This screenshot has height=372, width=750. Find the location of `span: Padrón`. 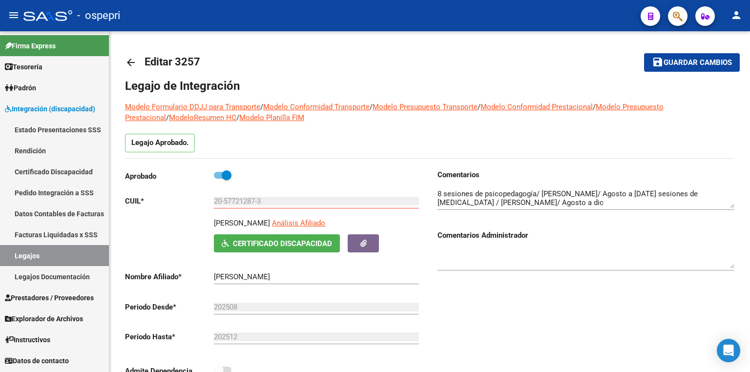

span: Padrón is located at coordinates (20, 88).